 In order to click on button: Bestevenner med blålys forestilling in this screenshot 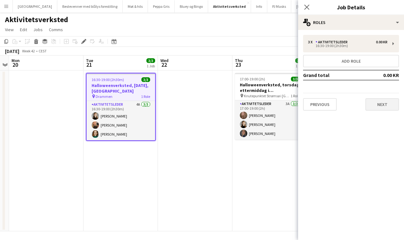, I will do `click(90, 6)`.